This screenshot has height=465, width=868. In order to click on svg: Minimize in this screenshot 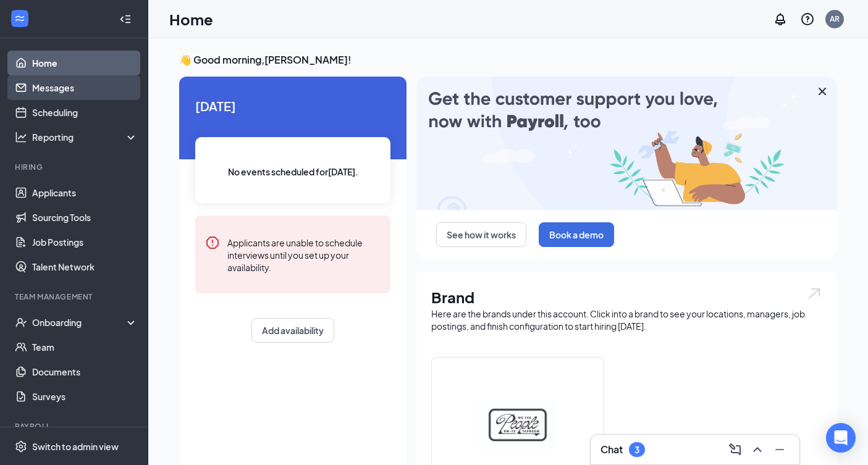, I will do `click(780, 450)`.